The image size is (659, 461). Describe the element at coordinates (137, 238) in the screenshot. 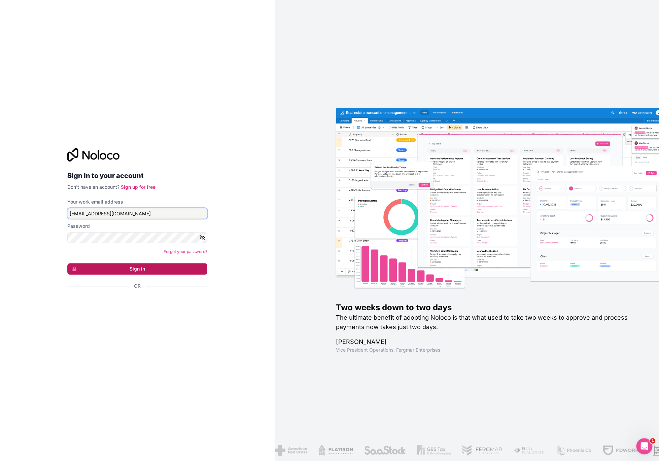

I see `input: Password` at that location.